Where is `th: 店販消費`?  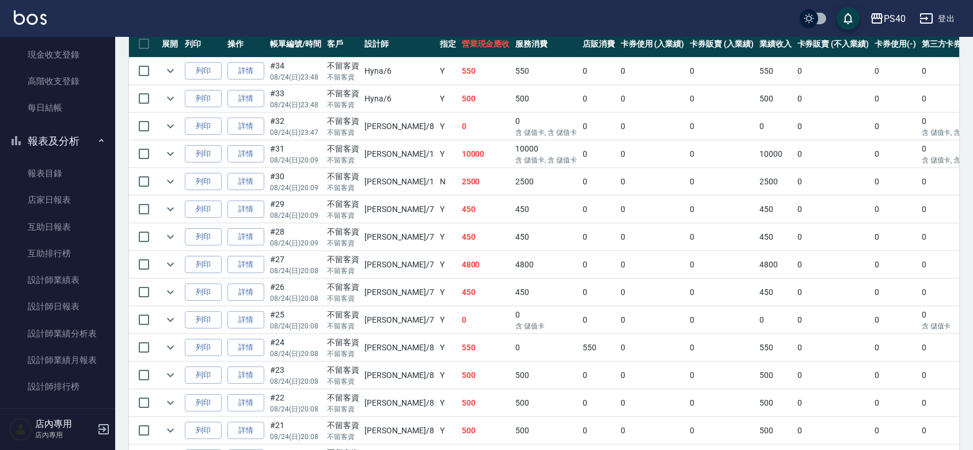
th: 店販消費 is located at coordinates (599, 44).